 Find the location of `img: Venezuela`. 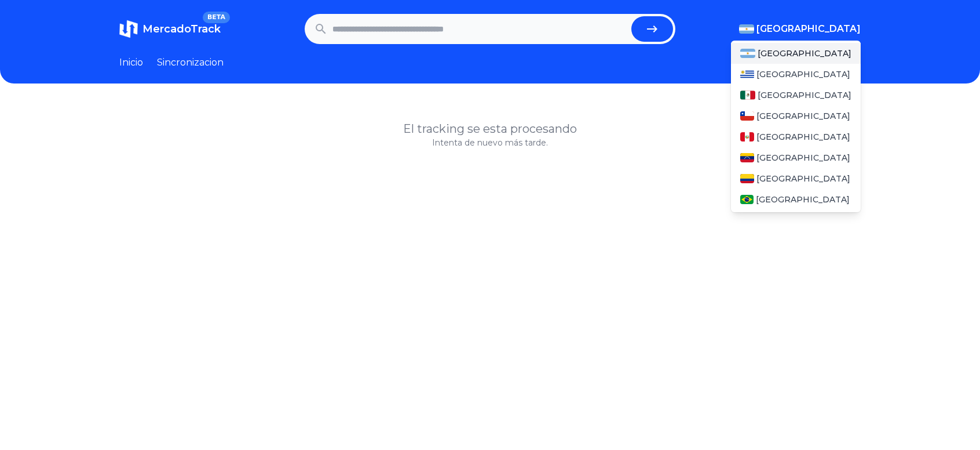

img: Venezuela is located at coordinates (747, 158).